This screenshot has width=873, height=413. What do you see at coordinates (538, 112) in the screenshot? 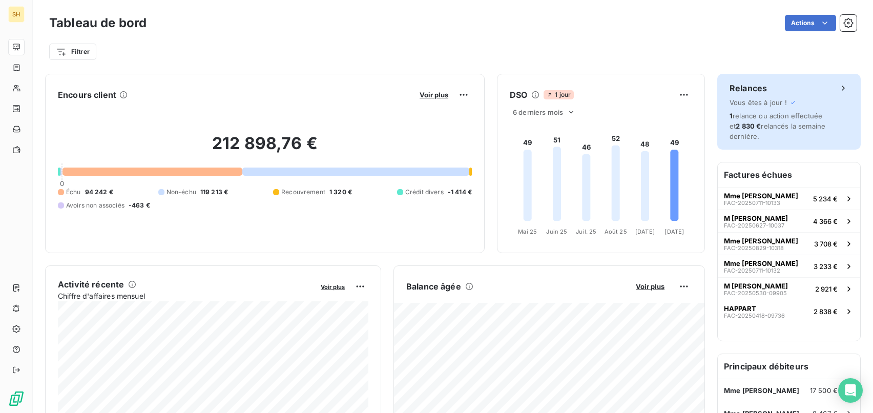
I see `span: 6 derniers mois` at bounding box center [538, 112].